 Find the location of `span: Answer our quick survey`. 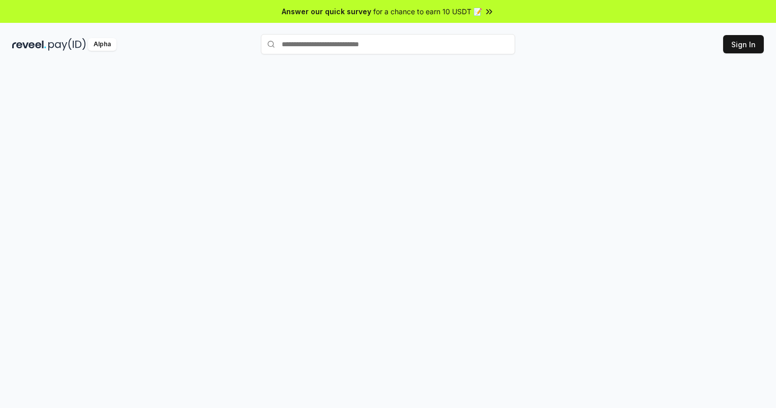

span: Answer our quick survey is located at coordinates (327, 11).